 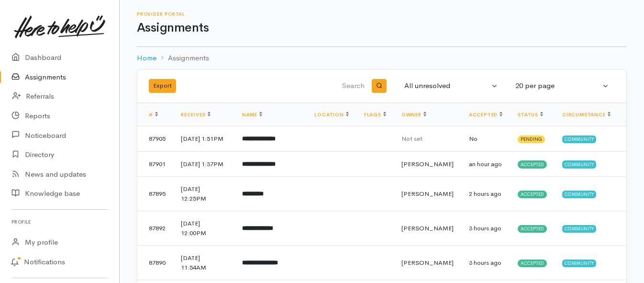 What do you see at coordinates (485, 193) in the screenshot?
I see `time: 2 hours ago` at bounding box center [485, 193].